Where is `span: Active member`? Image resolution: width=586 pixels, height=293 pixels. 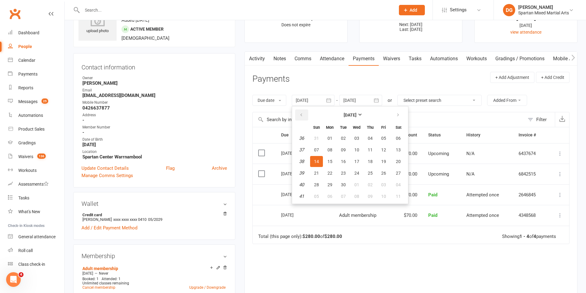
span: Active member is located at coordinates (147, 29).